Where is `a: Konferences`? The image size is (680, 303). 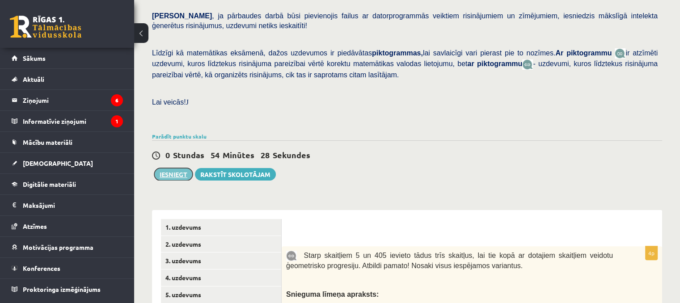
a: Konferences is located at coordinates (67, 268).